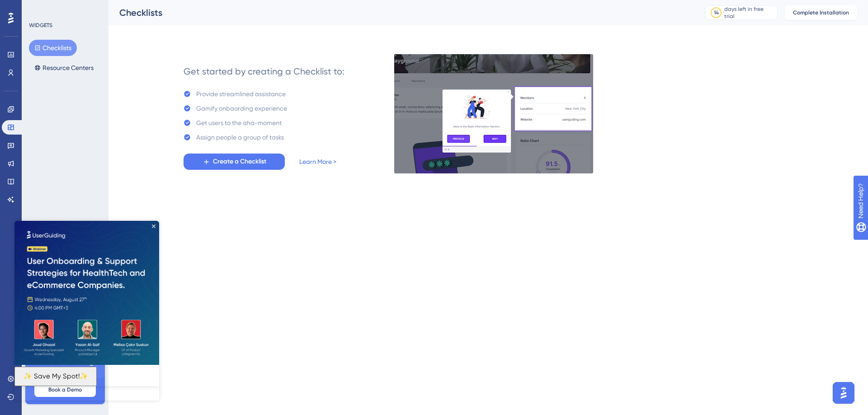  What do you see at coordinates (821, 13) in the screenshot?
I see `button: Complete Installation` at bounding box center [821, 13].